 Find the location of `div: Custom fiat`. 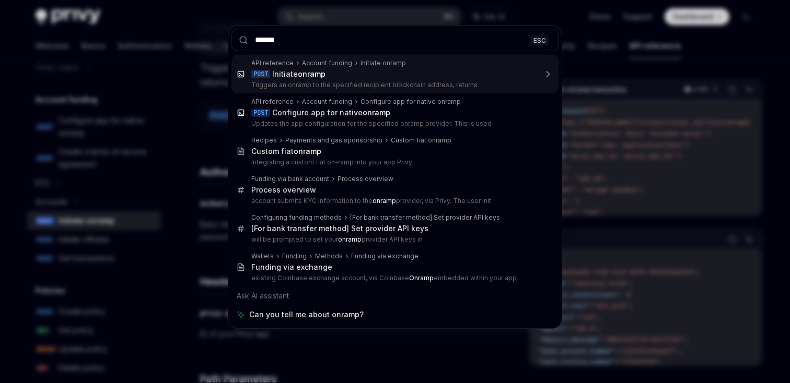

div: Custom fiat is located at coordinates (286, 151).